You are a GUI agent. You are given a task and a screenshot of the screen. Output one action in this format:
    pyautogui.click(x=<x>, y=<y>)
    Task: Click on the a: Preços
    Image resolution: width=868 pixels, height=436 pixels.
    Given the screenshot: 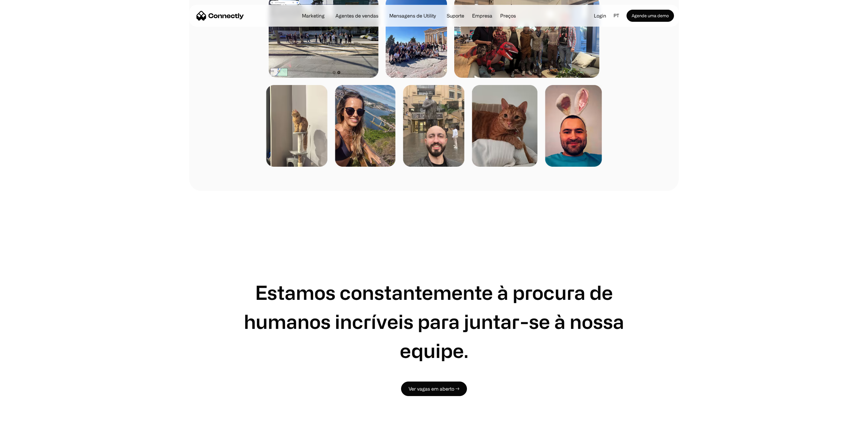 What is the action you would take?
    pyautogui.click(x=508, y=16)
    